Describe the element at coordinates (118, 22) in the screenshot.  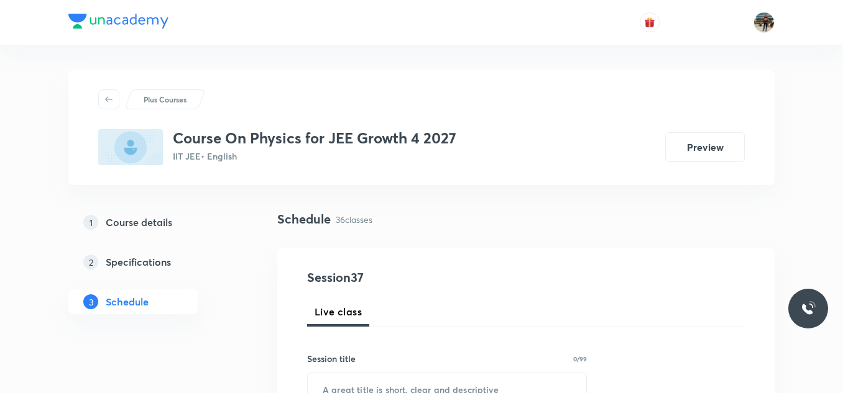
I see `a: Company Logo` at that location.